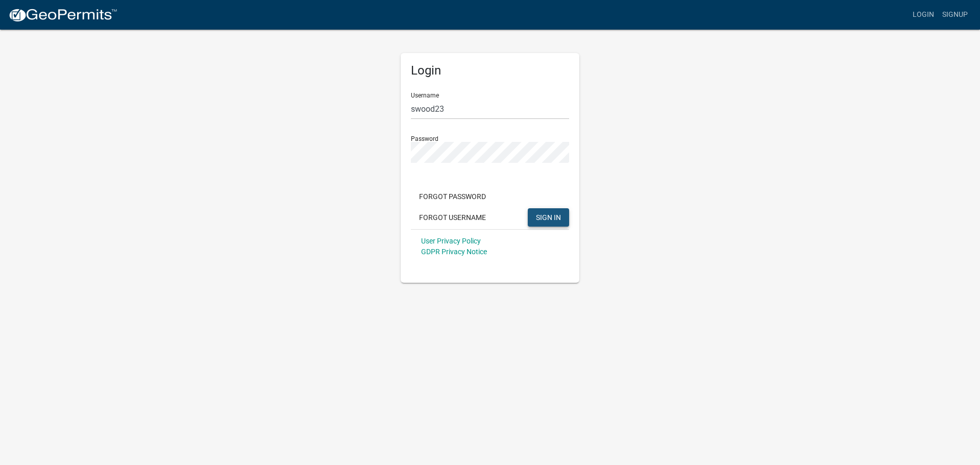 The height and width of the screenshot is (465, 980). I want to click on a: Login, so click(923, 15).